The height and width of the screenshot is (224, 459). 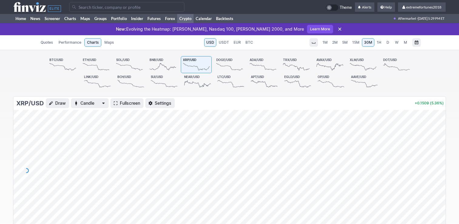 I want to click on a: EUR, so click(x=237, y=43).